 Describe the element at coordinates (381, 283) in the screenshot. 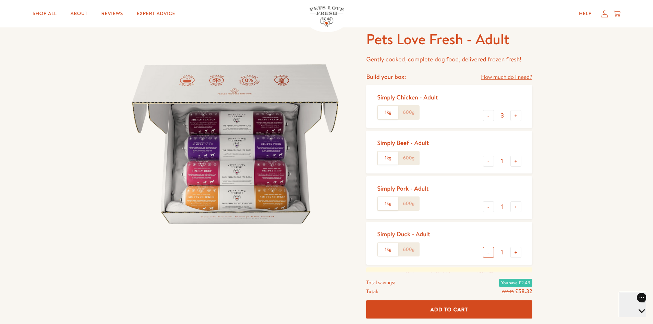

I see `span: Total savings:` at that location.